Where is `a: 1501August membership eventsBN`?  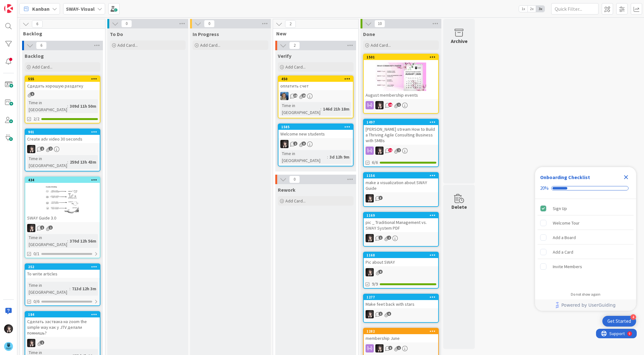 a: 1501August membership eventsBN is located at coordinates (401, 84).